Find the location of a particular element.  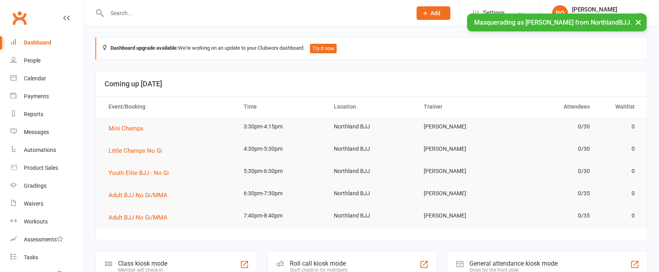

div: Dashboard is located at coordinates (37, 43).